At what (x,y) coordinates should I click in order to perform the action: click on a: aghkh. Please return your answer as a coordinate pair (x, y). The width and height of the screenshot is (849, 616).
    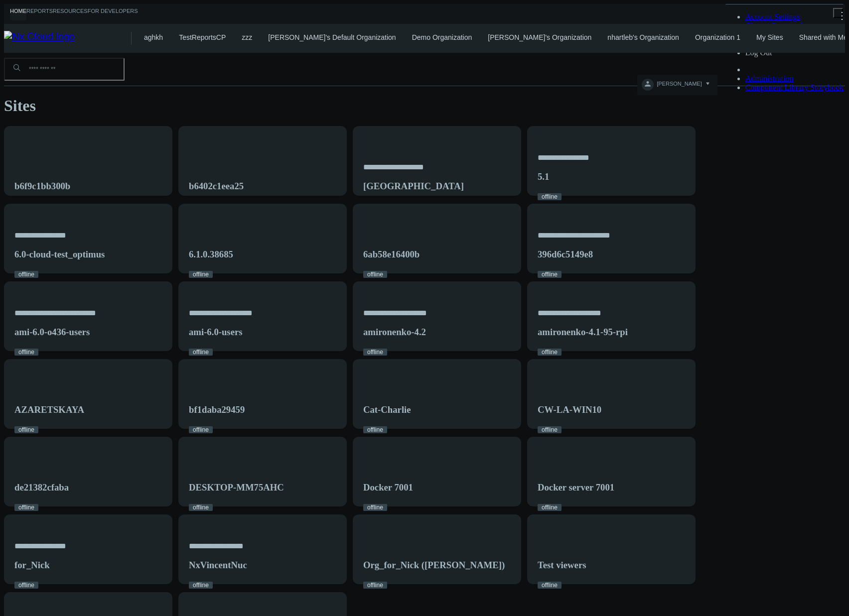
    Looking at the image, I should click on (153, 38).